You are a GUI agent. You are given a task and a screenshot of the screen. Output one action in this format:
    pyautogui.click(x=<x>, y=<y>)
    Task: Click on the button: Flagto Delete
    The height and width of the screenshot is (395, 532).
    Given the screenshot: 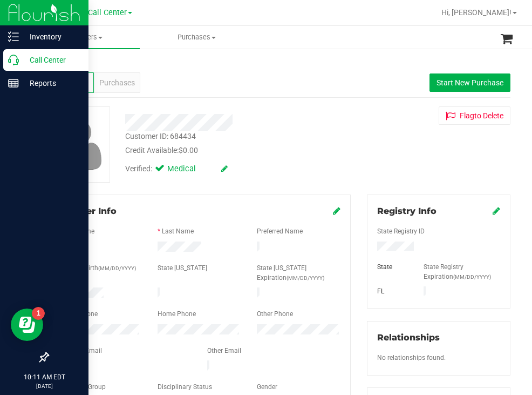 What is the action you would take?
    pyautogui.click(x=474, y=116)
    